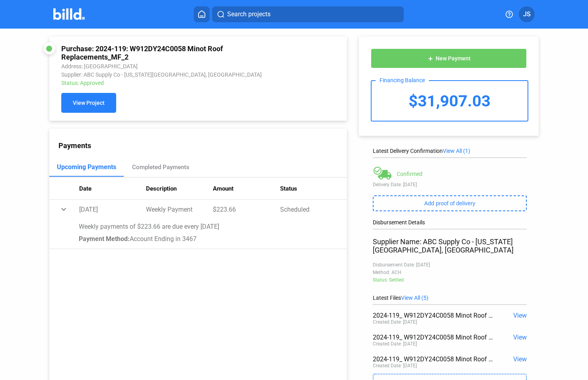 This screenshot has width=588, height=380. What do you see at coordinates (449, 273) in the screenshot?
I see `div: Method: ACH` at bounding box center [449, 273].